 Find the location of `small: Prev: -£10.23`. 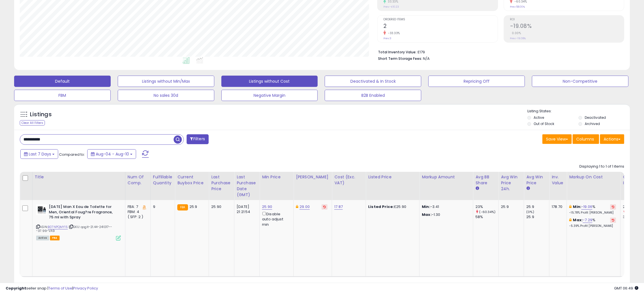

small: Prev: -£10.23 is located at coordinates (391, 7).